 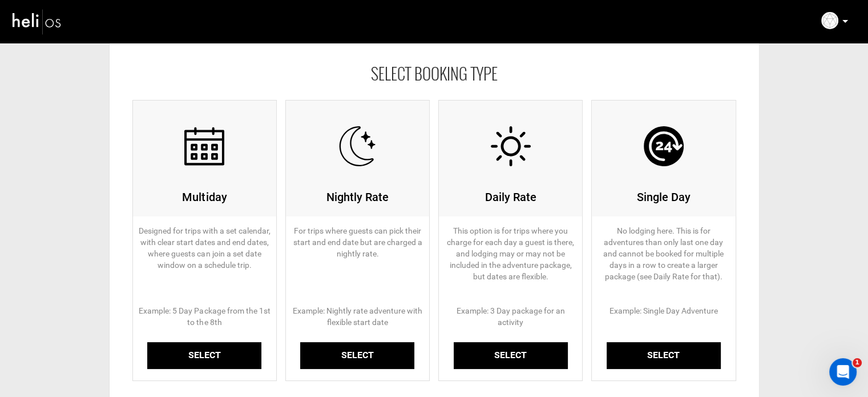 I want to click on div: Single Day, so click(x=664, y=197).